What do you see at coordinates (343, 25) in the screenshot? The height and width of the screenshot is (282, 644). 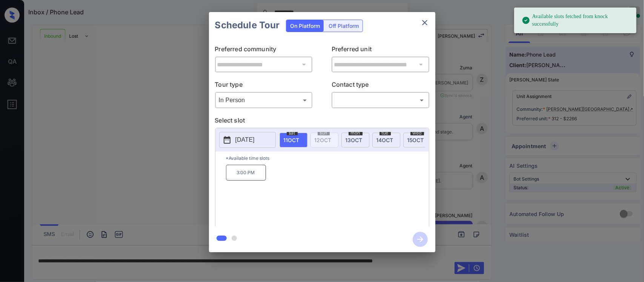 I see `div: Off Platform` at bounding box center [343, 25].